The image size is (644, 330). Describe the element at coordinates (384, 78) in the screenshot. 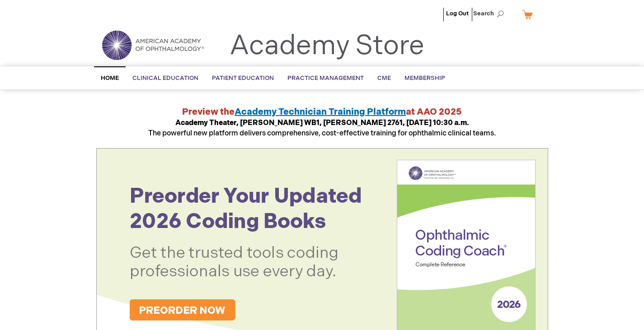

I see `span: CME` at that location.